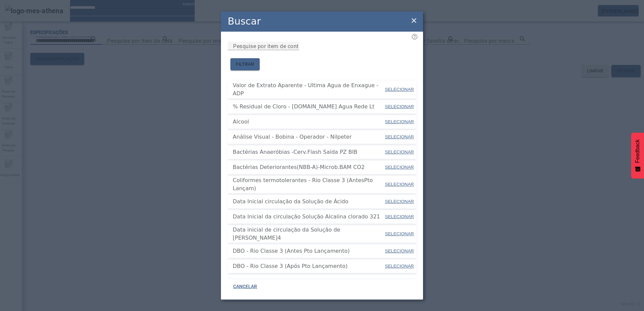  What do you see at coordinates (245, 64) in the screenshot?
I see `button: FILTRAR` at bounding box center [245, 64].